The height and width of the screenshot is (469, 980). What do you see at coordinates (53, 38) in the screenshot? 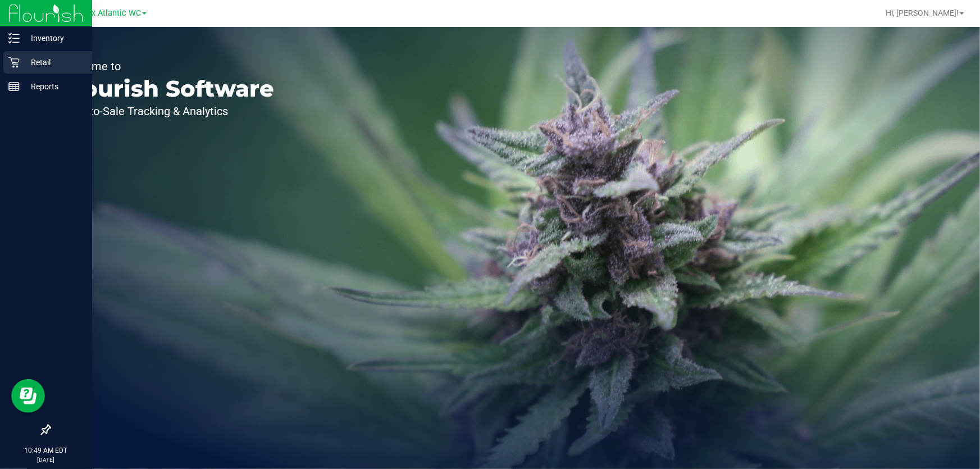
I see `p: Inventory` at bounding box center [53, 38].